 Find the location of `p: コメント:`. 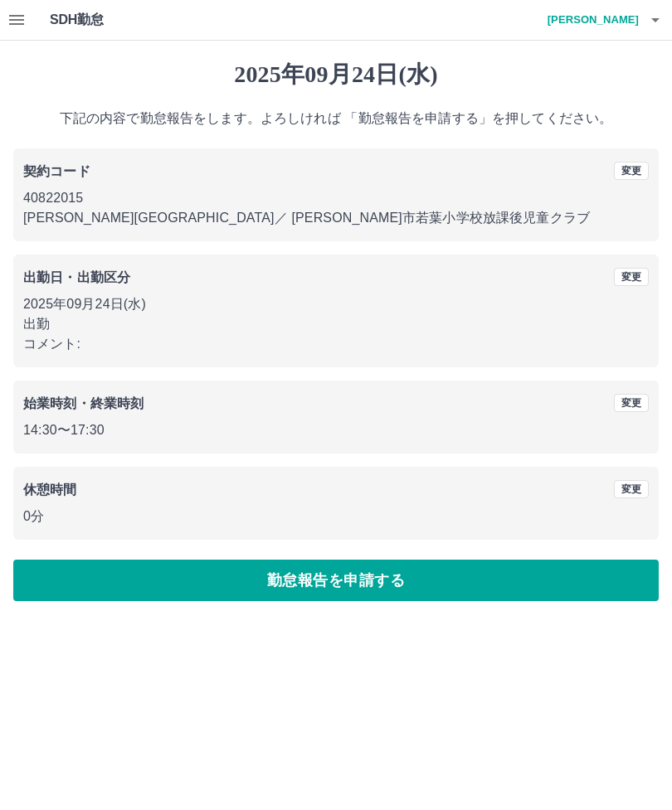

p: コメント: is located at coordinates (336, 344).